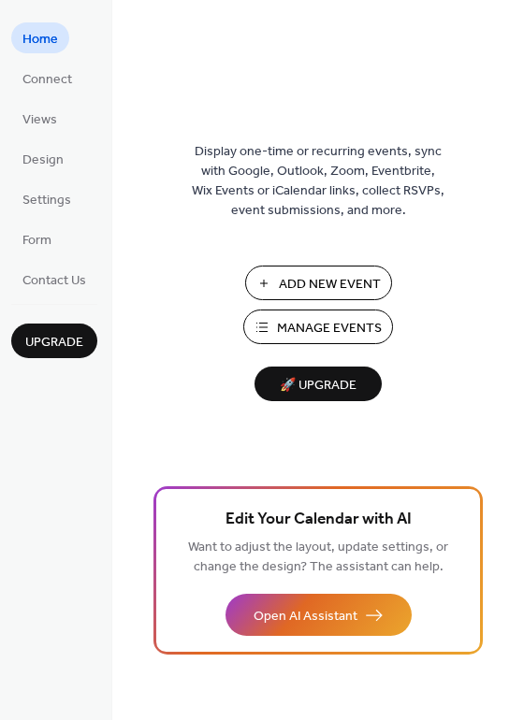 This screenshot has height=720, width=524. What do you see at coordinates (36, 239) in the screenshot?
I see `a: Form` at bounding box center [36, 239].